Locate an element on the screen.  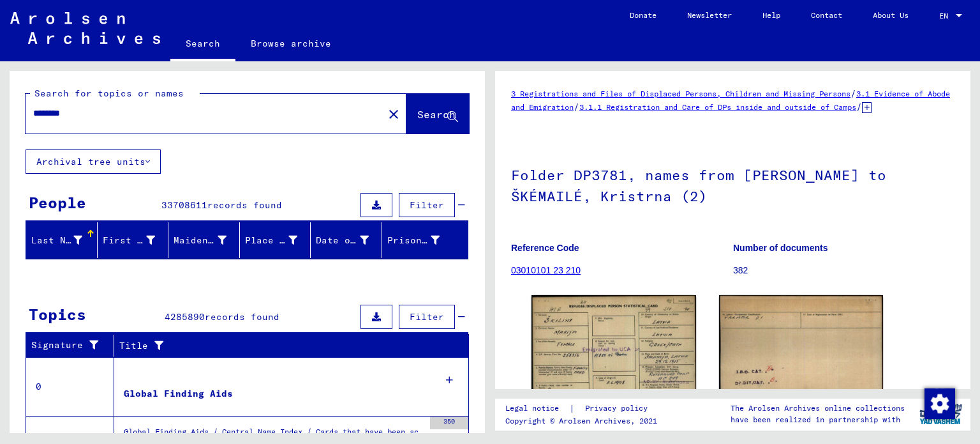
div: Global Finding Aids is located at coordinates (178, 393).